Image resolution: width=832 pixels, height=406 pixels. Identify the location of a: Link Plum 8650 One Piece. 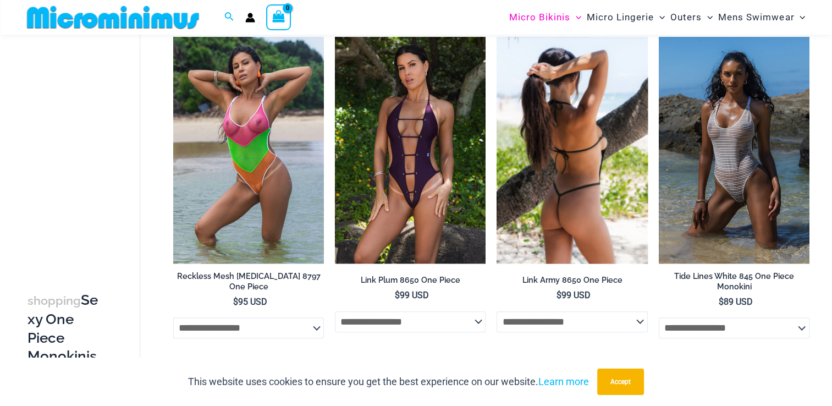
(410, 282).